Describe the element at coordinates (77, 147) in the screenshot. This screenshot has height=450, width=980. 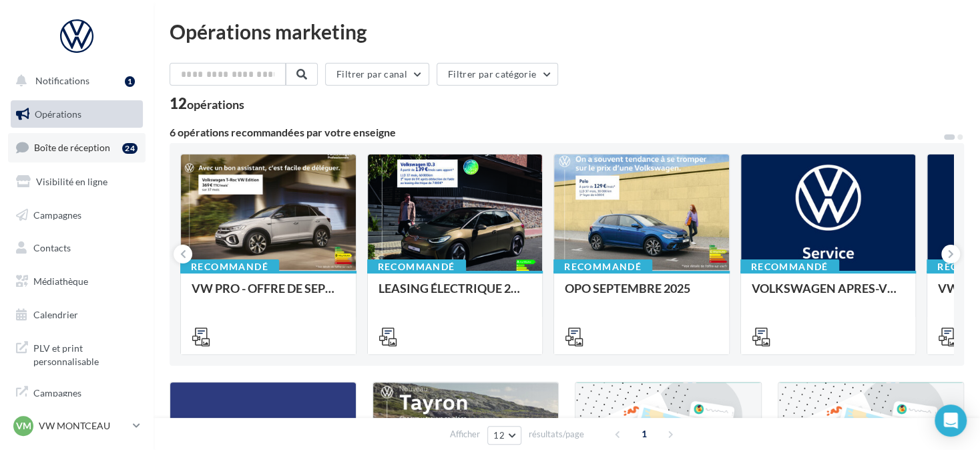
I see `a: Boîte de réception24` at that location.